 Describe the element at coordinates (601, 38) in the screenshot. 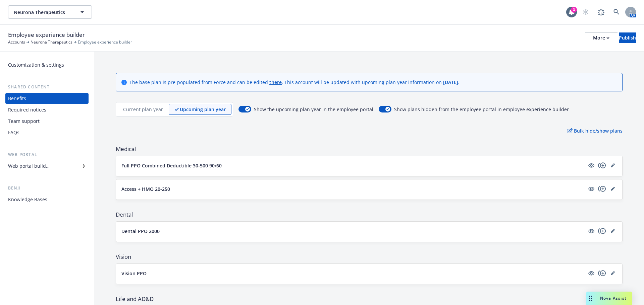

I see `div: More` at that location.